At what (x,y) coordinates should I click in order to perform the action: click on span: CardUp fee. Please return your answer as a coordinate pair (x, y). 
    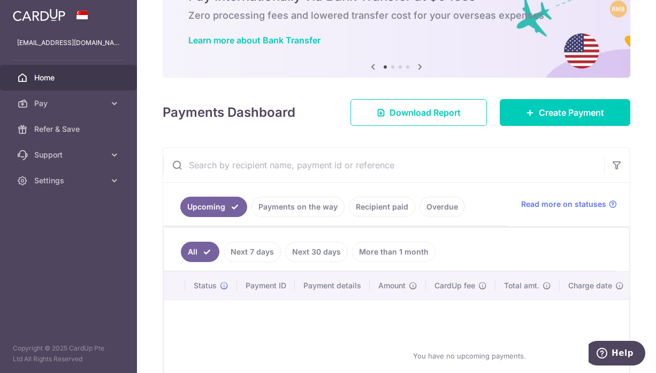
    Looking at the image, I should click on (455, 285).